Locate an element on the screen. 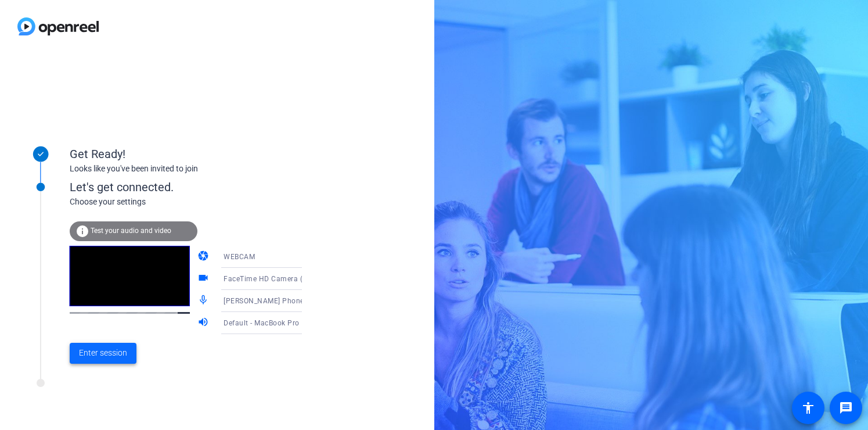 Image resolution: width=868 pixels, height=430 pixels. div: Let's get connected. is located at coordinates (197, 187).